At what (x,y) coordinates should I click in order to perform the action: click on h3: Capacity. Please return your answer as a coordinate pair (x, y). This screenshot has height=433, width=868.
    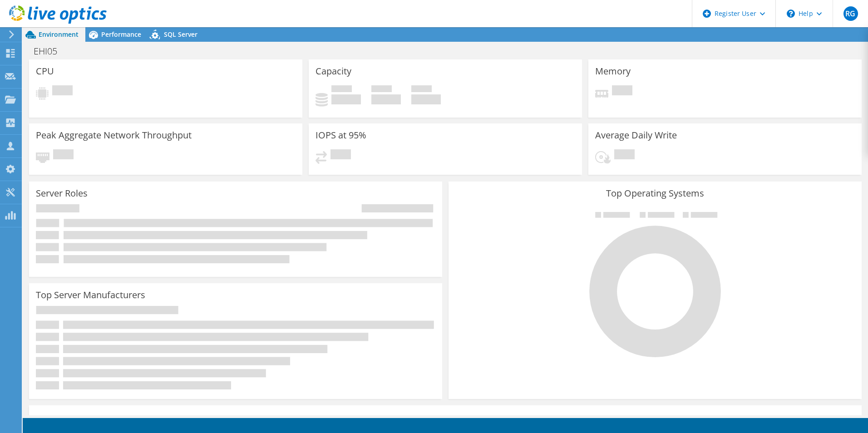
    Looking at the image, I should click on (333, 71).